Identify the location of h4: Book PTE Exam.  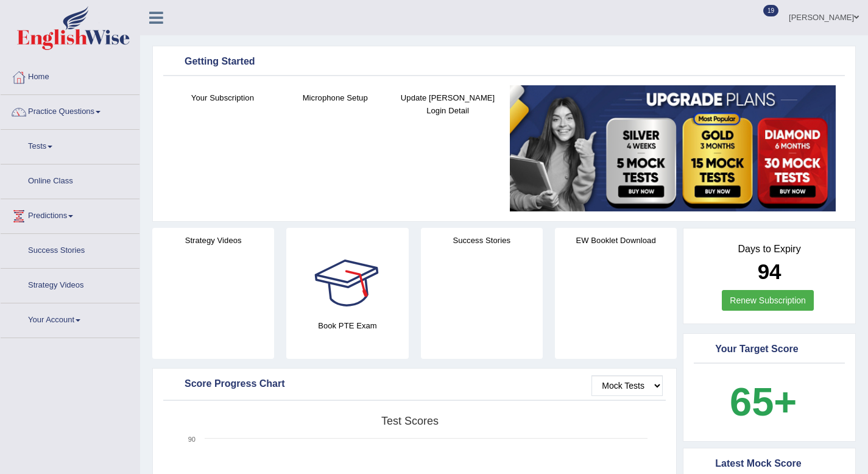
(347, 325).